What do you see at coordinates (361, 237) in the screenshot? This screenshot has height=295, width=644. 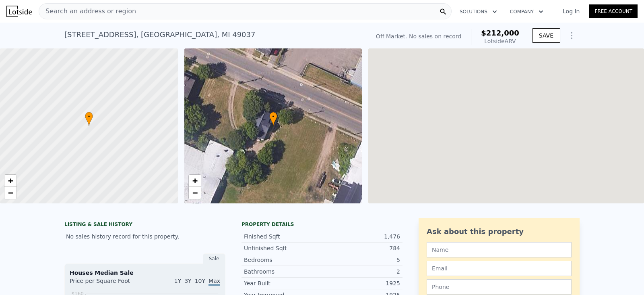 I see `div: 1,476` at bounding box center [361, 237].